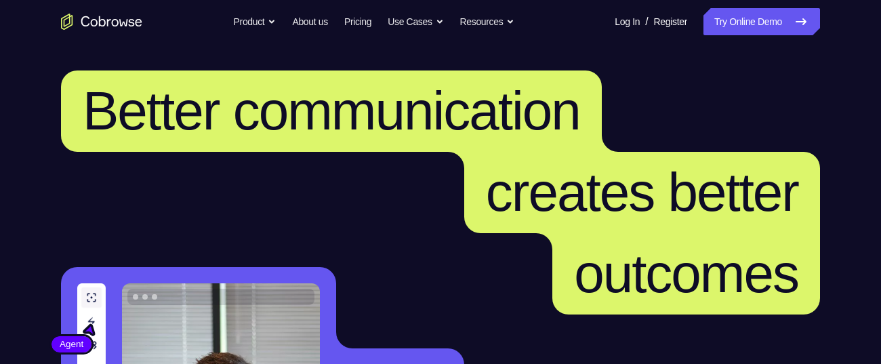 The image size is (881, 364). What do you see at coordinates (627, 22) in the screenshot?
I see `a: Log In` at bounding box center [627, 22].